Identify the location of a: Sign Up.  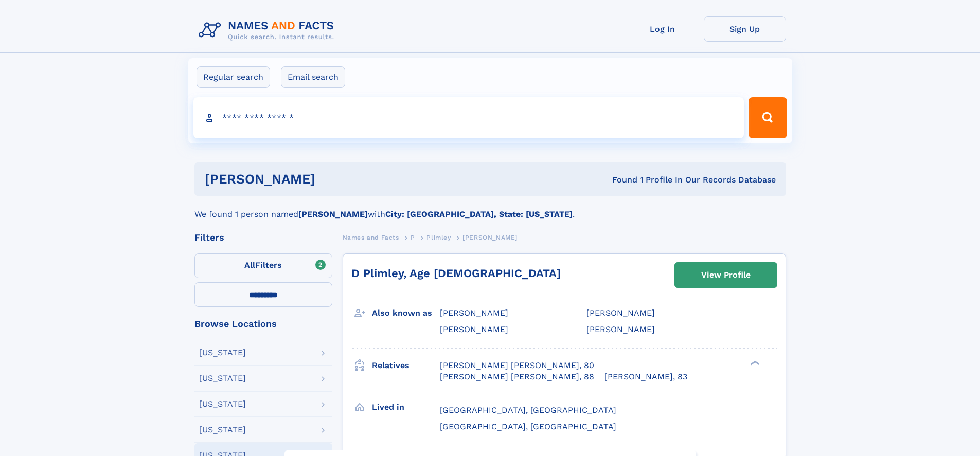
(745, 29).